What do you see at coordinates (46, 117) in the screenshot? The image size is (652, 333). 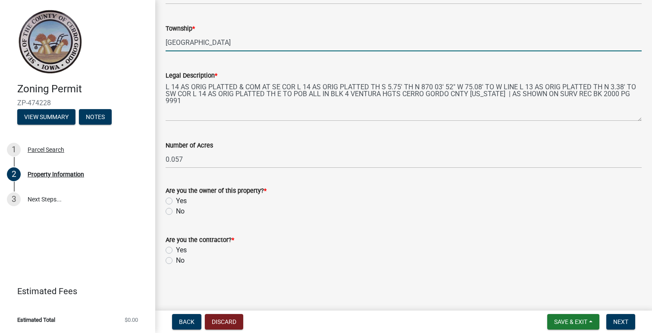 I see `wm-modal-confirm: Summary` at bounding box center [46, 117].